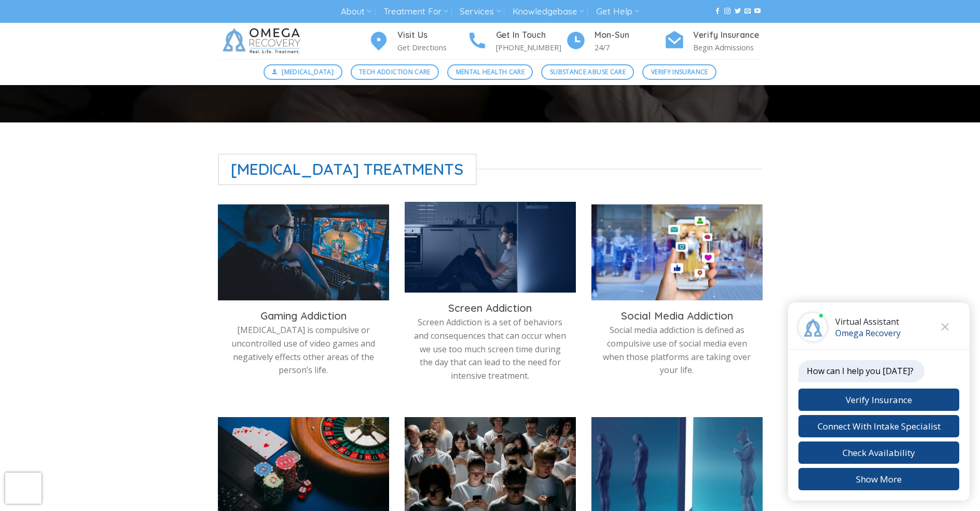 This screenshot has height=511, width=980. Describe the element at coordinates (748, 11) in the screenshot. I see `a: Send us an email` at that location.